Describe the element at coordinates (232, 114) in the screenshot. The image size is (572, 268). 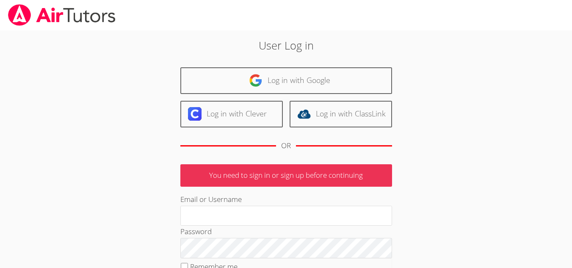
I see `a: Log in with Clever` at that location.